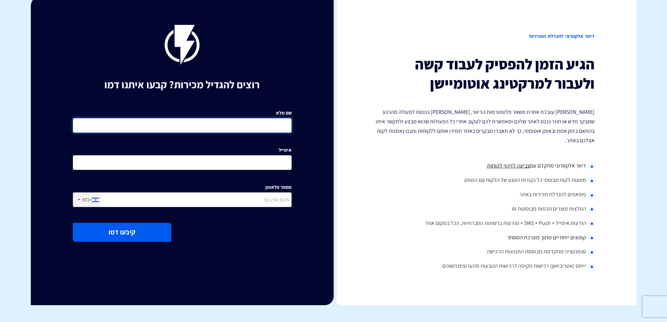 The height and width of the screenshot is (322, 667). What do you see at coordinates (485, 74) in the screenshot?
I see `h3: הגיע הזמן להפסיק לעבוד קשה ולעבור למרקטינג אוטומיישן` at bounding box center [485, 74].